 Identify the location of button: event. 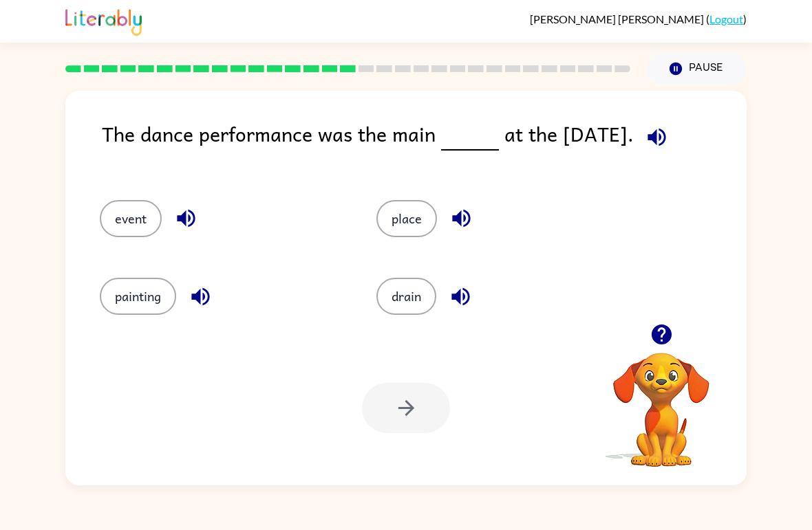
(131, 219).